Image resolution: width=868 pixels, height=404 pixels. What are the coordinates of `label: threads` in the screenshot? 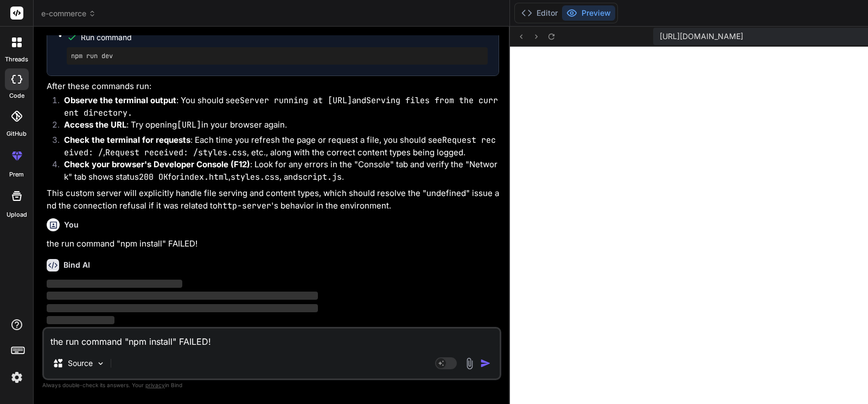 It's located at (16, 59).